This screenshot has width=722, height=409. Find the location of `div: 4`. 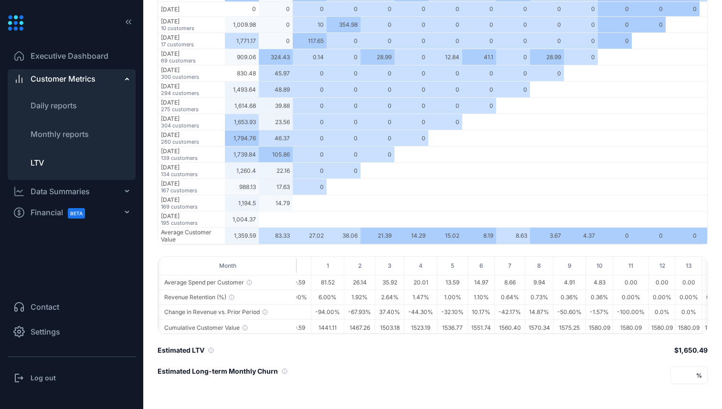

div: 4 is located at coordinates (421, 266).